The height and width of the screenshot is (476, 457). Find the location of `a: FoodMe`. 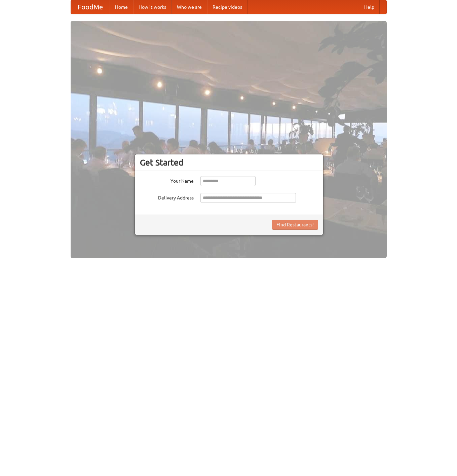

a: FoodMe is located at coordinates (90, 7).